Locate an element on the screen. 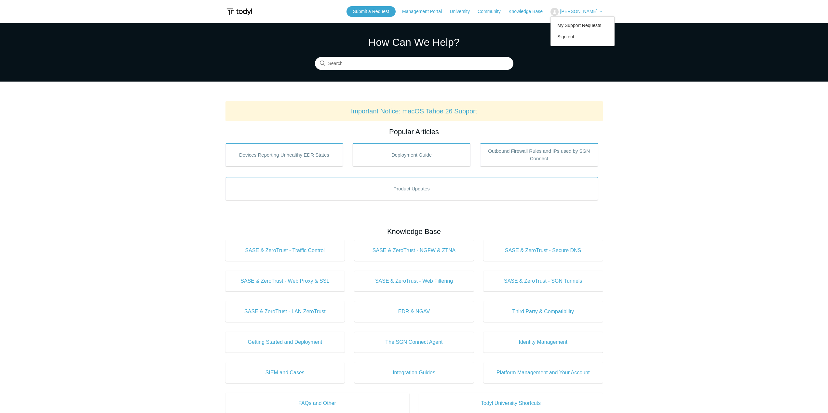 The image size is (828, 413). span: EDR & NGAV is located at coordinates (414, 312).